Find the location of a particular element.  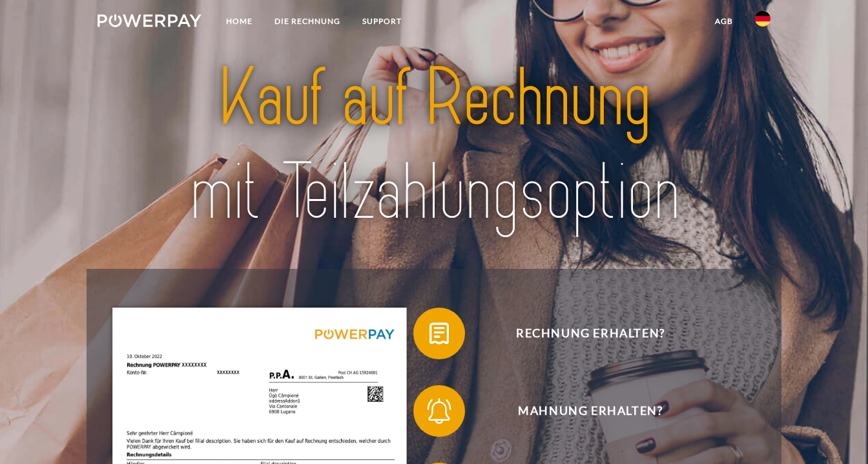

a: SUPPORT is located at coordinates (382, 22).